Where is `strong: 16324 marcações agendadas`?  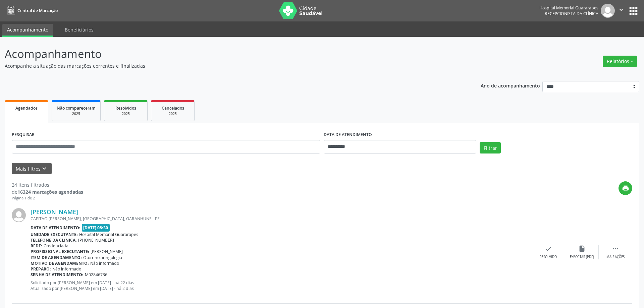 strong: 16324 marcações agendadas is located at coordinates (50, 192).